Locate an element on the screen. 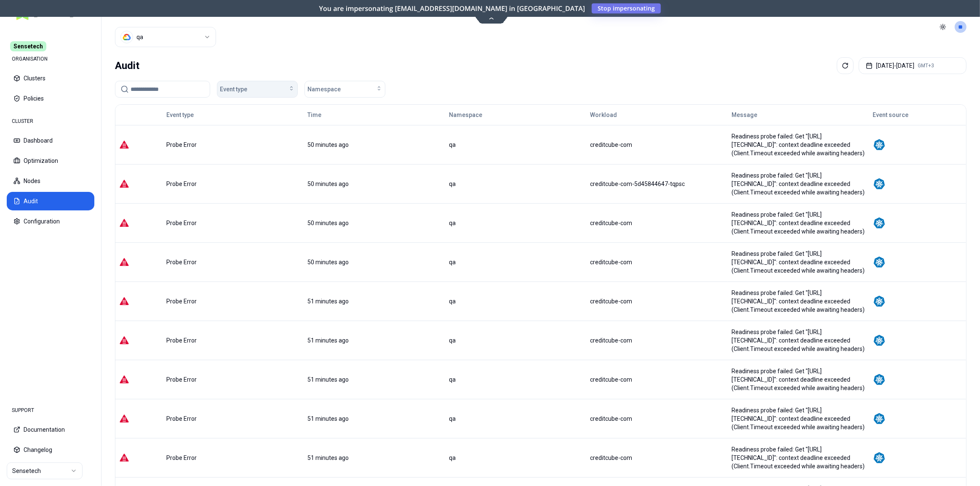 The image size is (980, 486). button: Time is located at coordinates (314, 115).